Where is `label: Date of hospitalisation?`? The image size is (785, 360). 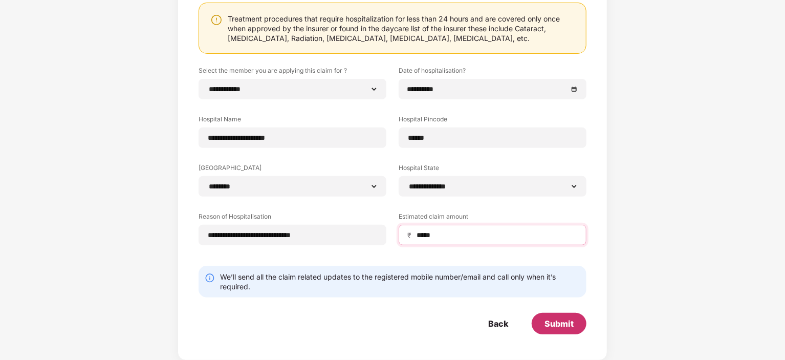 label: Date of hospitalisation? is located at coordinates (492, 72).